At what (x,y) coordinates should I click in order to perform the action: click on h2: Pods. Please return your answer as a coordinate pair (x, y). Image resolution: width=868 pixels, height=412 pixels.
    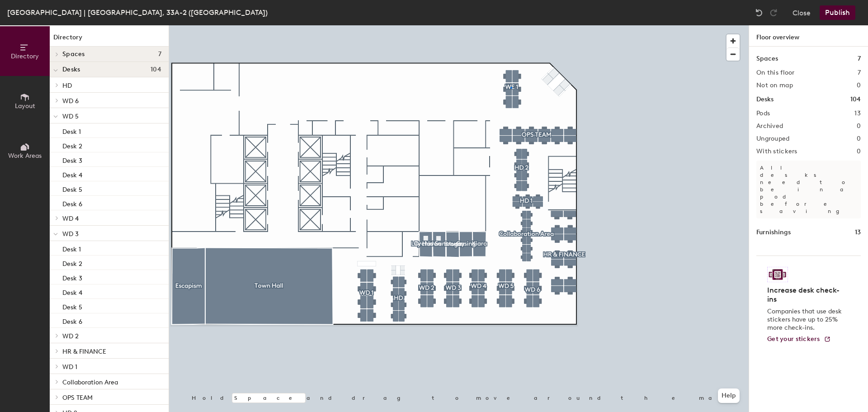
    Looking at the image, I should click on (763, 113).